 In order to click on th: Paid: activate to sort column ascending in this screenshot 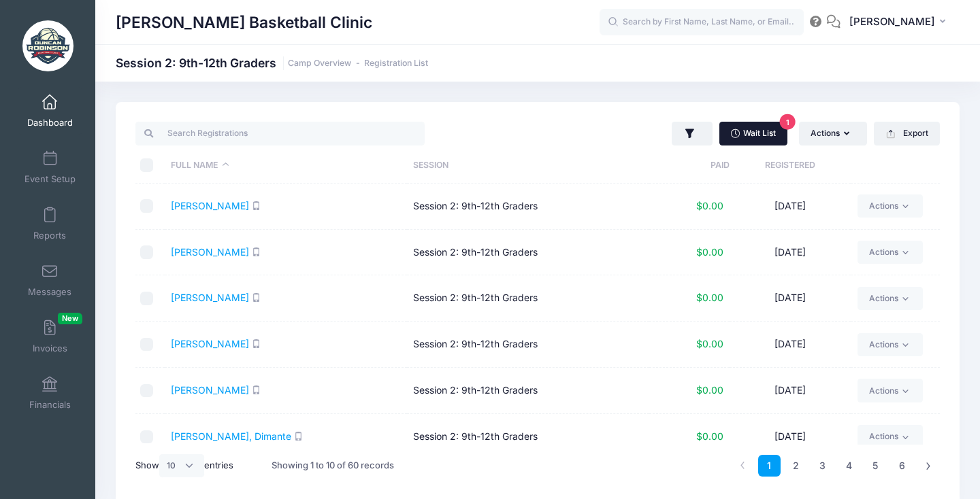, I will do `click(690, 165)`.